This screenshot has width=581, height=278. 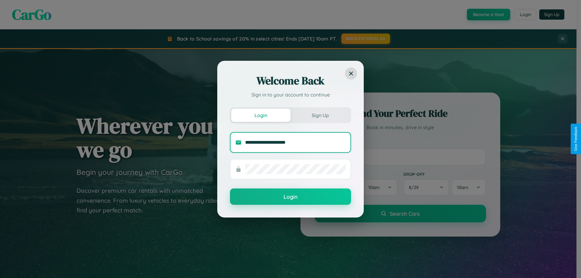 I want to click on button: Sign Up, so click(x=320, y=115).